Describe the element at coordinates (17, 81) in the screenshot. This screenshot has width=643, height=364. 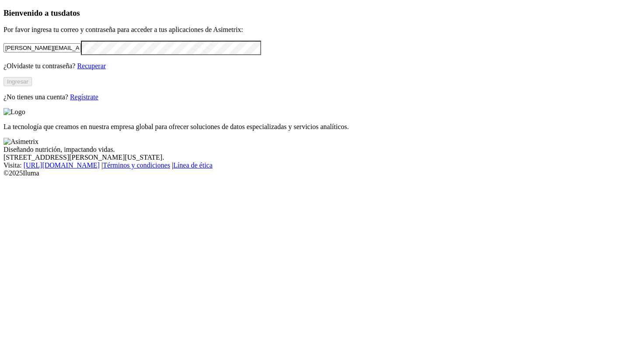
I see `button: Ingresar` at that location.